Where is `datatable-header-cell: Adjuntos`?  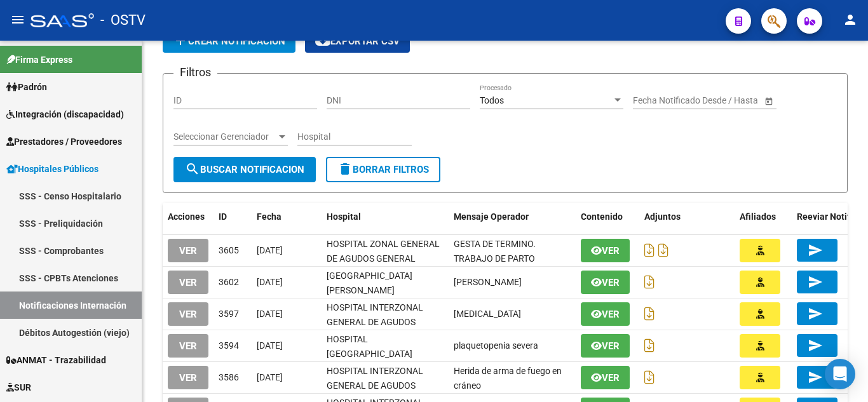 datatable-header-cell: Adjuntos is located at coordinates (687, 217).